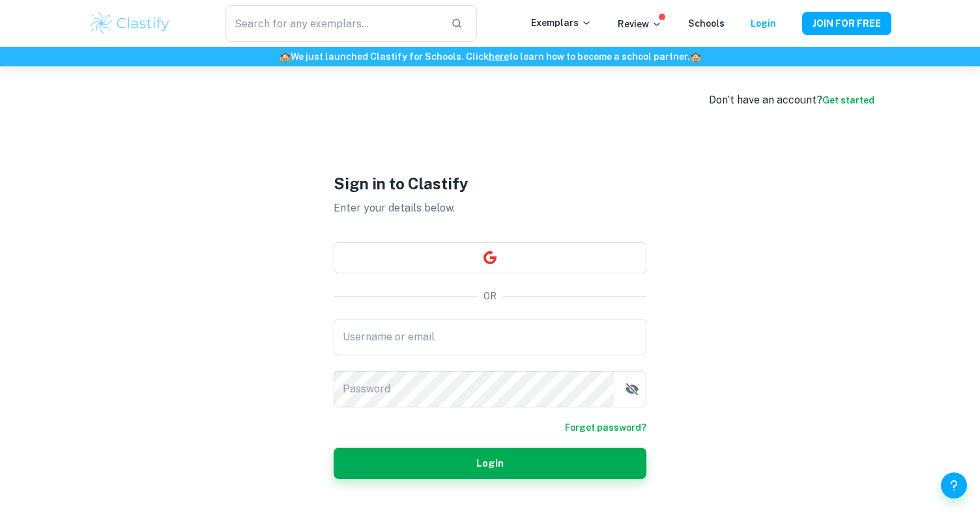 Image resolution: width=980 pixels, height=518 pixels. What do you see at coordinates (792, 100) in the screenshot?
I see `div: Don’t have an account?` at bounding box center [792, 100].